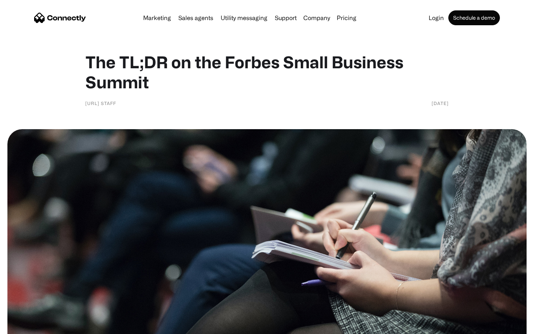 The width and height of the screenshot is (534, 334). Describe the element at coordinates (30, 326) in the screenshot. I see `ul: Language list` at that location.